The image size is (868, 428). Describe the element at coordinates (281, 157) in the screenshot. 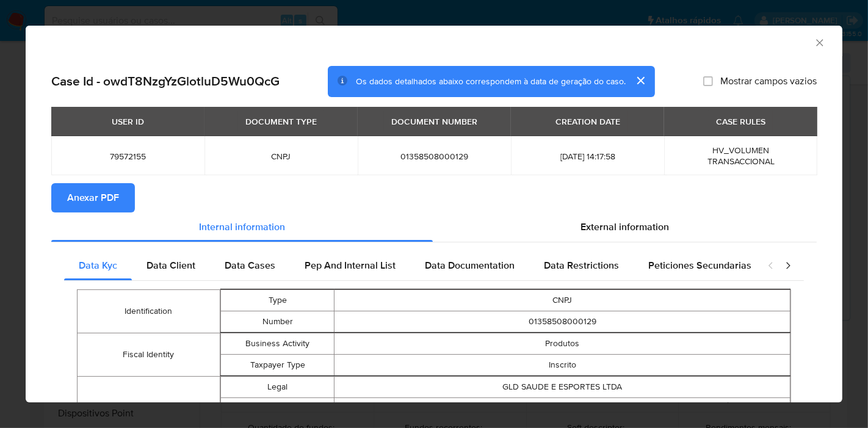

I see `span: CNPJ` at that location.